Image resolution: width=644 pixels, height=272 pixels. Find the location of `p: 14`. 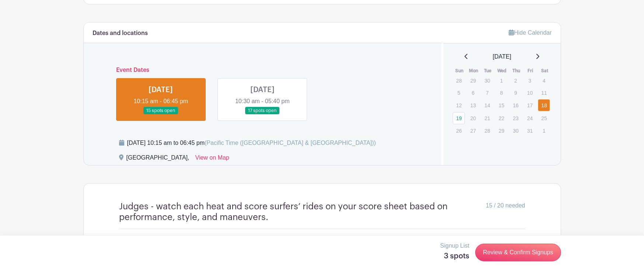

p: 14 is located at coordinates (487, 105).